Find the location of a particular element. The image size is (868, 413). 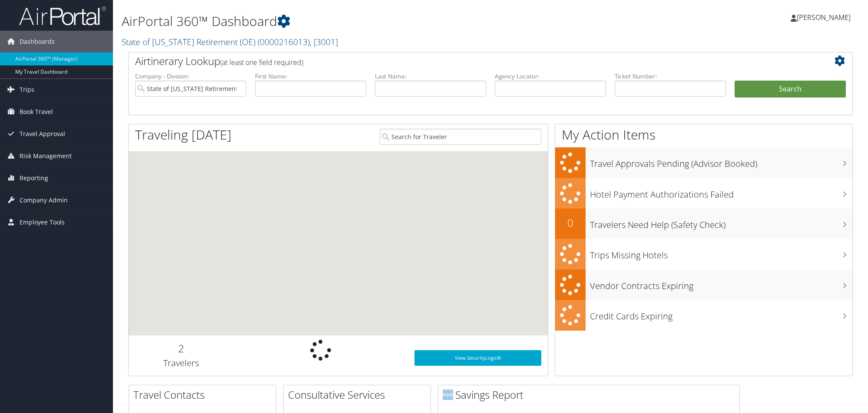

input: Search for Traveler is located at coordinates (460, 137).